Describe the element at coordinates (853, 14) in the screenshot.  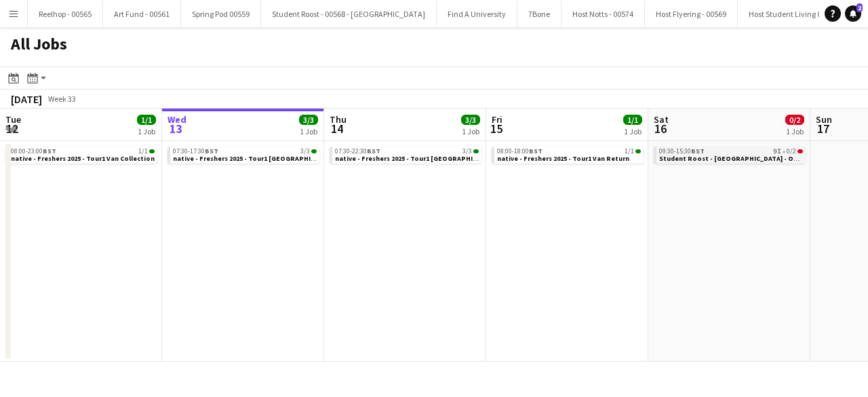
I see `a: 2` at that location.